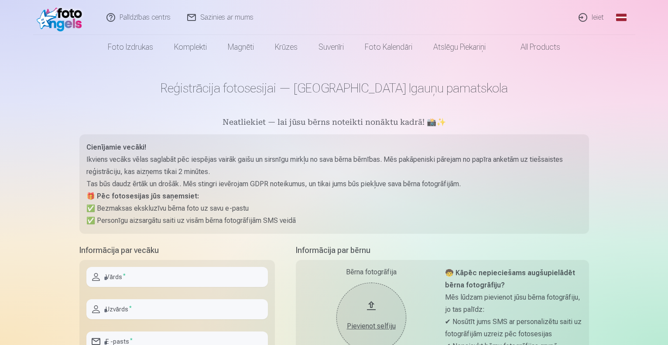 This screenshot has width=668, height=345. I want to click on a: Atslēgu piekariņi, so click(460, 47).